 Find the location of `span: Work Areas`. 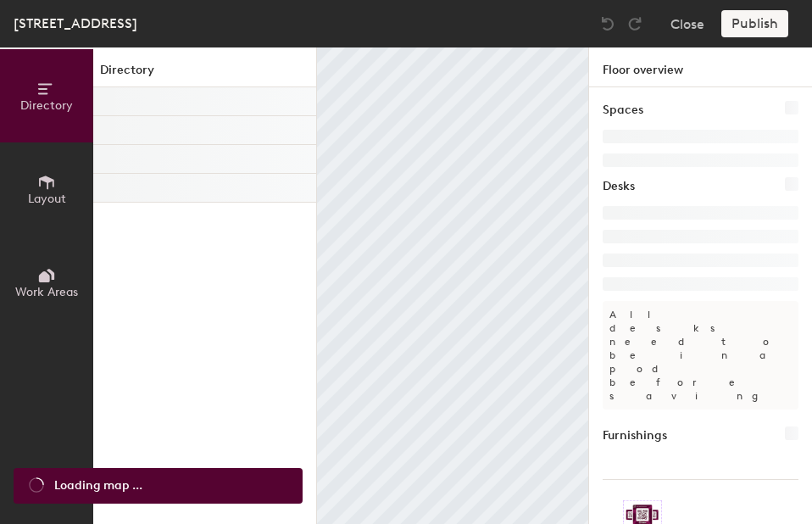

span: Work Areas is located at coordinates (47, 292).